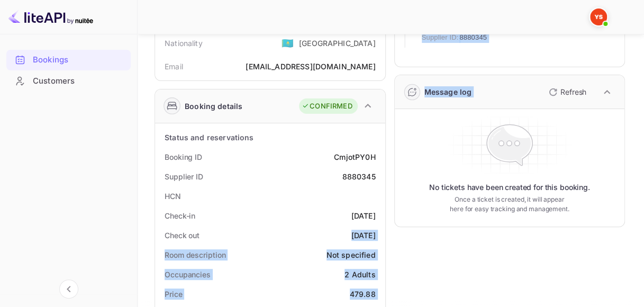 The width and height of the screenshot is (644, 307). I want to click on span: United States, so click(287, 43).